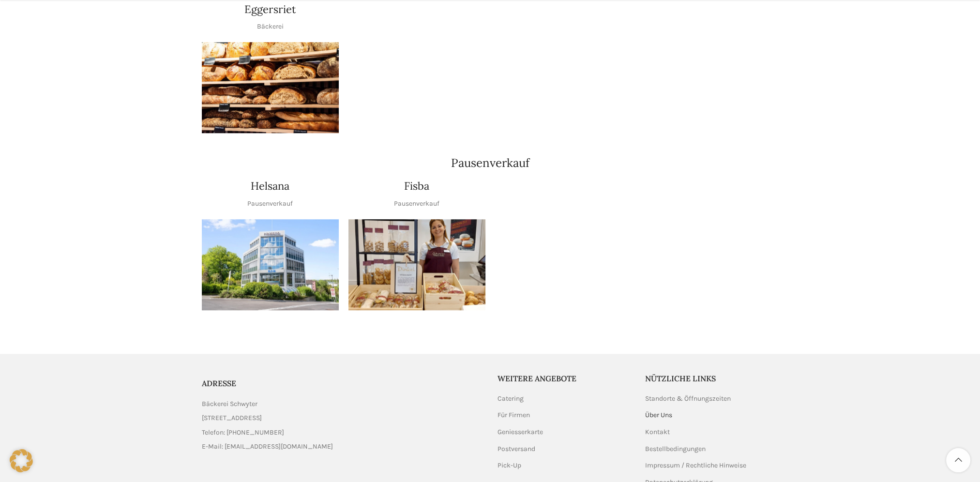  What do you see at coordinates (270, 186) in the screenshot?
I see `h4: Helsana` at bounding box center [270, 186].